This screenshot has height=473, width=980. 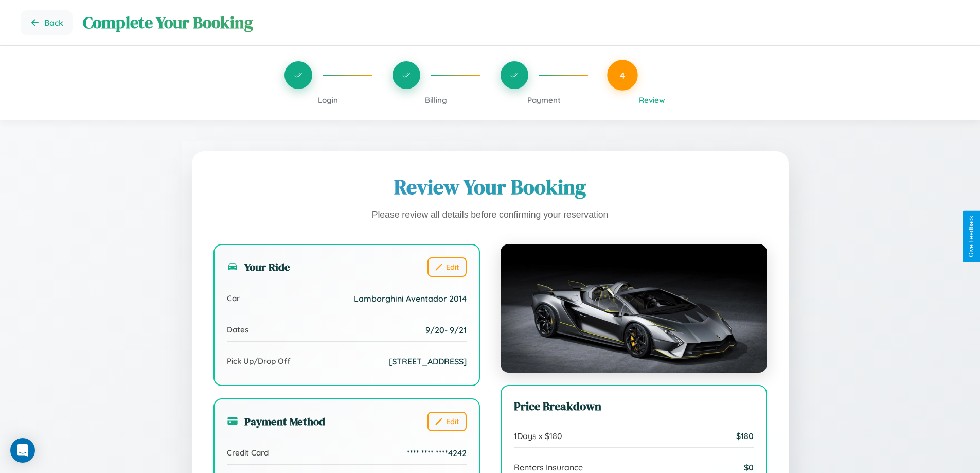 What do you see at coordinates (258, 267) in the screenshot?
I see `h3: Your Ride` at bounding box center [258, 267].